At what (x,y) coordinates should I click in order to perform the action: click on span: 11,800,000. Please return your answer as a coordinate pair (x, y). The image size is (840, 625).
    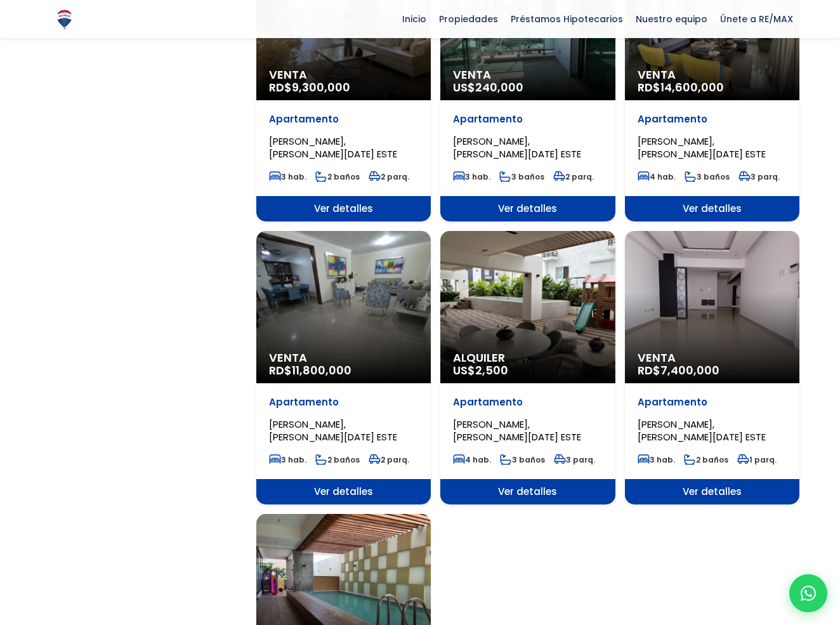
    Looking at the image, I should click on (322, 369).